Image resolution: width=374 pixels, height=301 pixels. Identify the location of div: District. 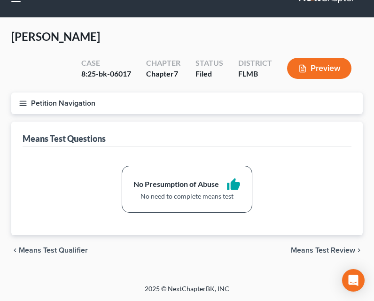
(255, 63).